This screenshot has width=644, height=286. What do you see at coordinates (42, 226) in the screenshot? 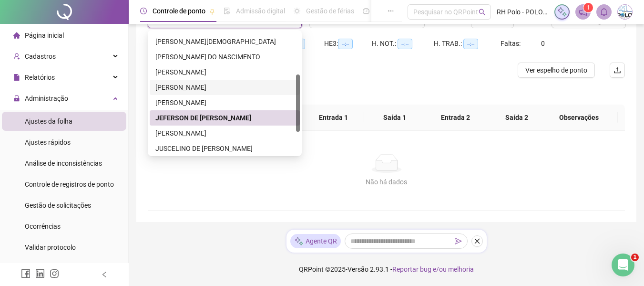
I see `span: Ocorrências` at bounding box center [42, 226].